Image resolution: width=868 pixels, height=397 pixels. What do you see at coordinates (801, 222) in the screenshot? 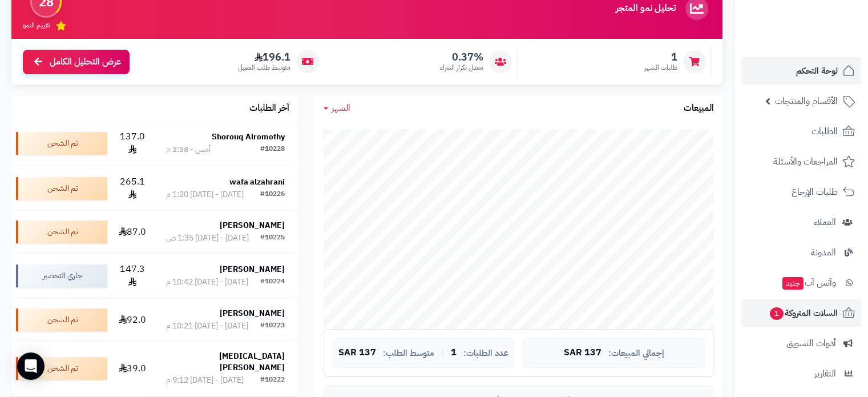
I see `a: العملاء` at bounding box center [801, 222].